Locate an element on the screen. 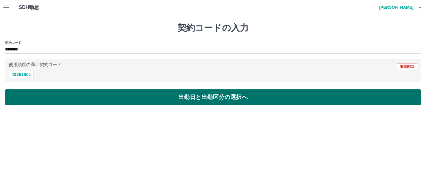 The height and width of the screenshot is (189, 426). h2: 契約コード is located at coordinates (13, 43).